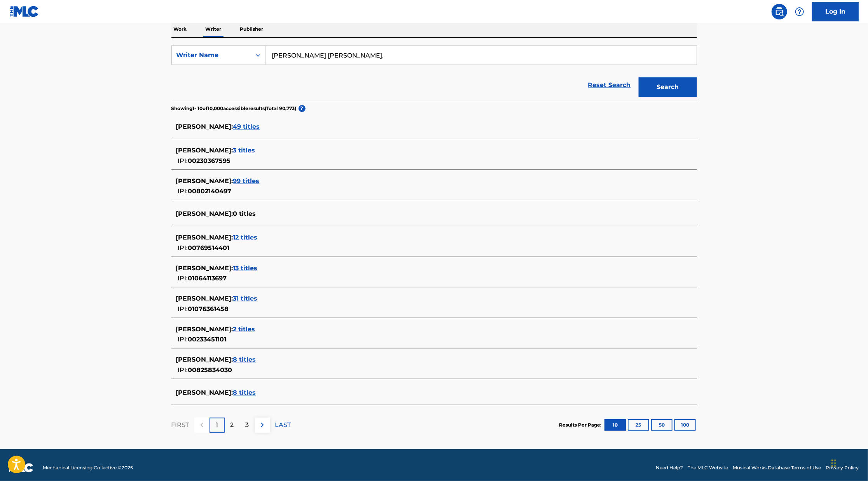  I want to click on span: 00825834030, so click(210, 370).